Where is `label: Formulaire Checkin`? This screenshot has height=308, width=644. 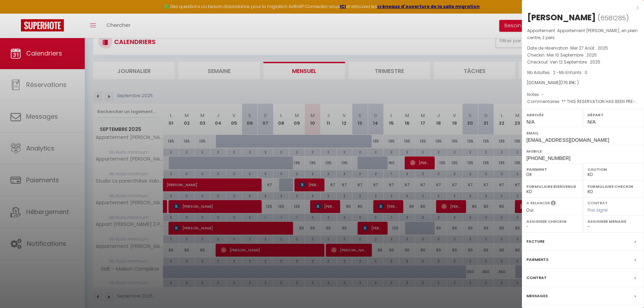
label: Formulaire Checkin is located at coordinates (613, 187).